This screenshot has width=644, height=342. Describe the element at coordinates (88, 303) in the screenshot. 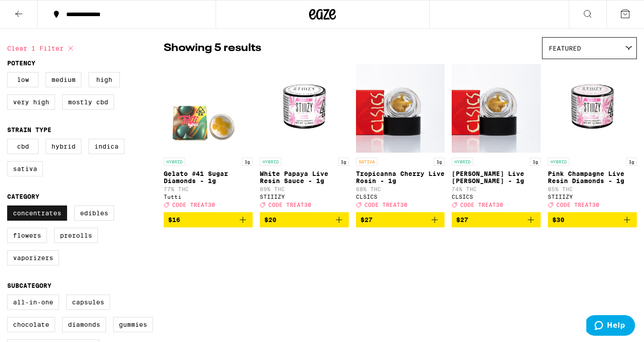

I see `label: Capsules` at that location.